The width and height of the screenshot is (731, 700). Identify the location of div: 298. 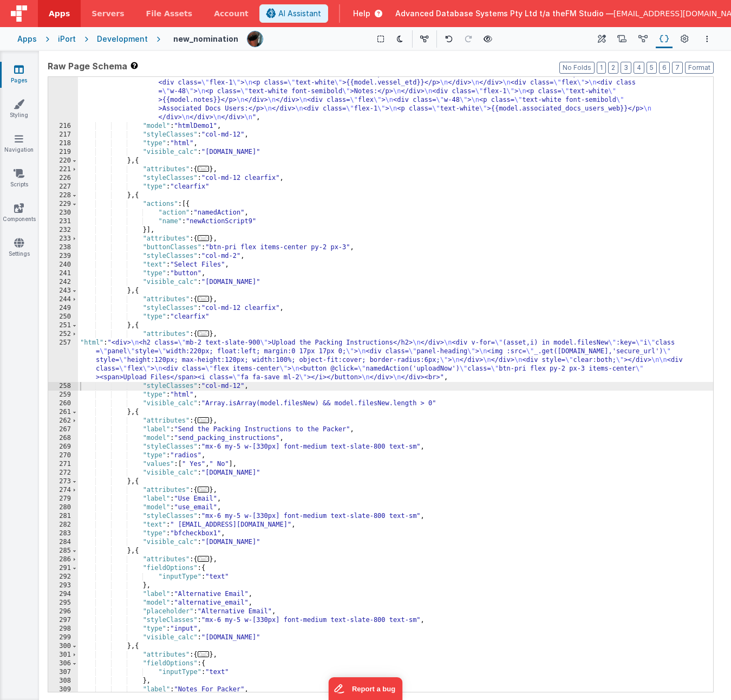
(63, 629).